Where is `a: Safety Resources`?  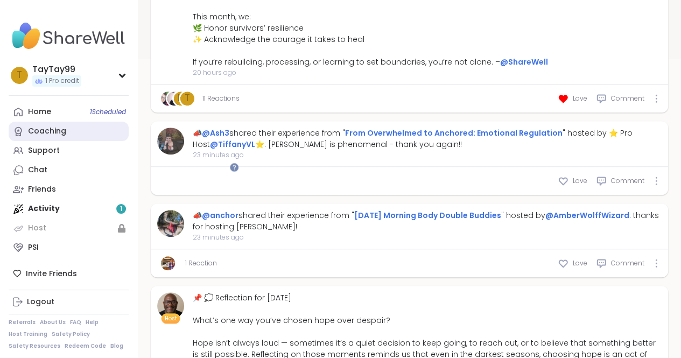 a: Safety Resources is located at coordinates (34, 346).